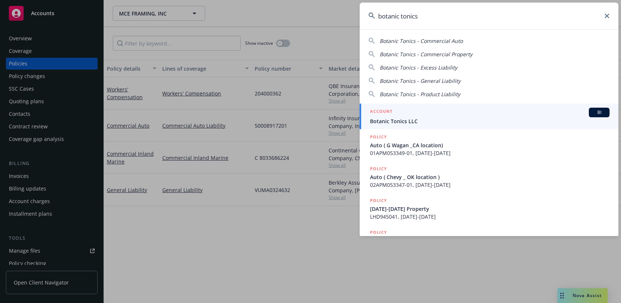 This screenshot has height=303, width=621. I want to click on h5: ACCOUNT, so click(381, 112).